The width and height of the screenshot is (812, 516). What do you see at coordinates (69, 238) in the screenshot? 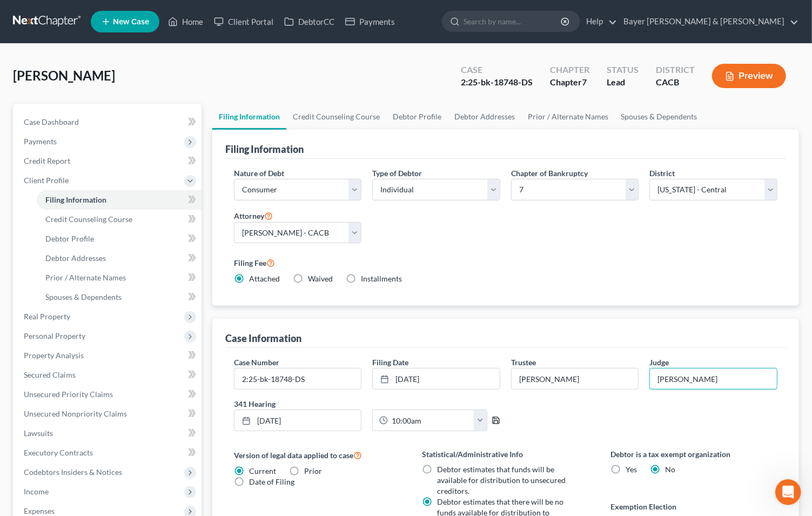
I see `span: Debtor Profile` at bounding box center [69, 238].